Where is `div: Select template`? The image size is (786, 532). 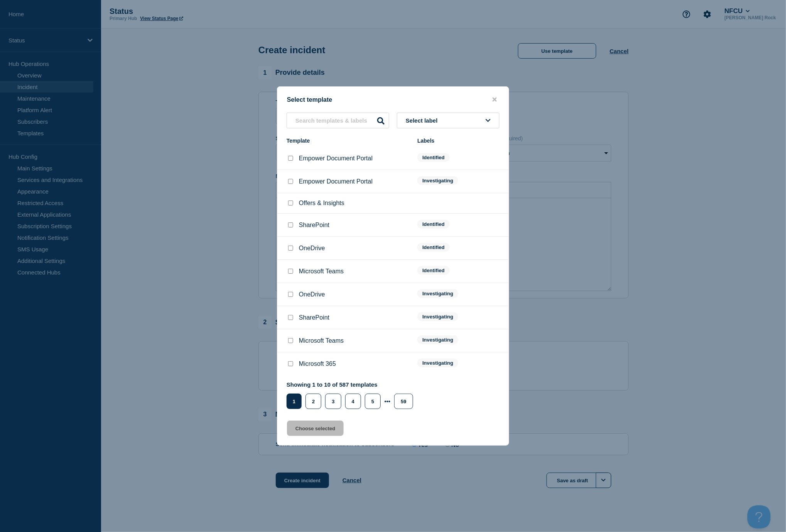
div: Select template is located at coordinates (393, 99).